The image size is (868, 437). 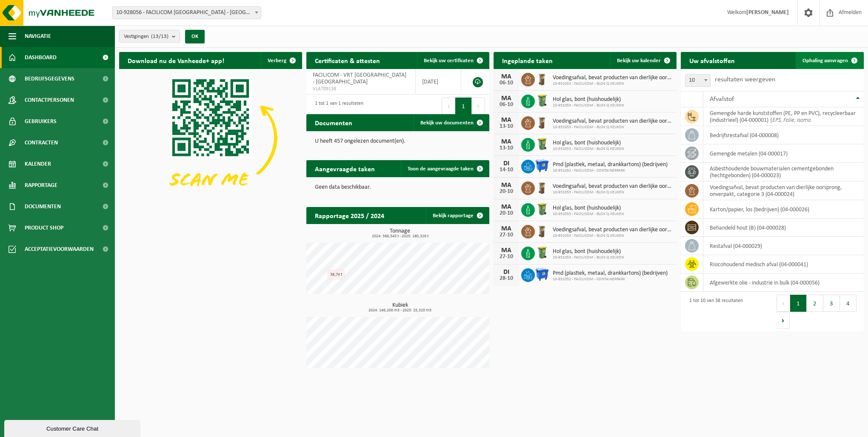 I want to click on span: Bekijk uw certificaten, so click(x=448, y=61).